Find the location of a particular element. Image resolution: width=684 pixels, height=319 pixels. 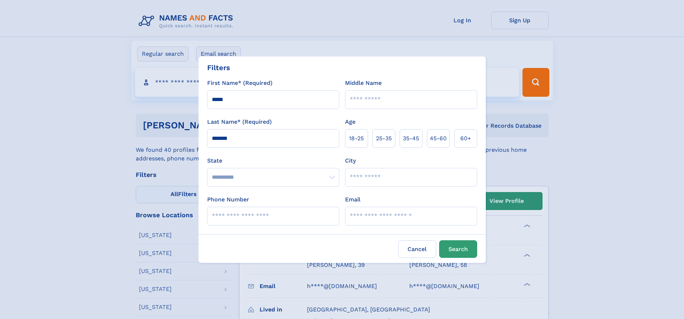

label: Last Name* (Required) is located at coordinates (240, 122).